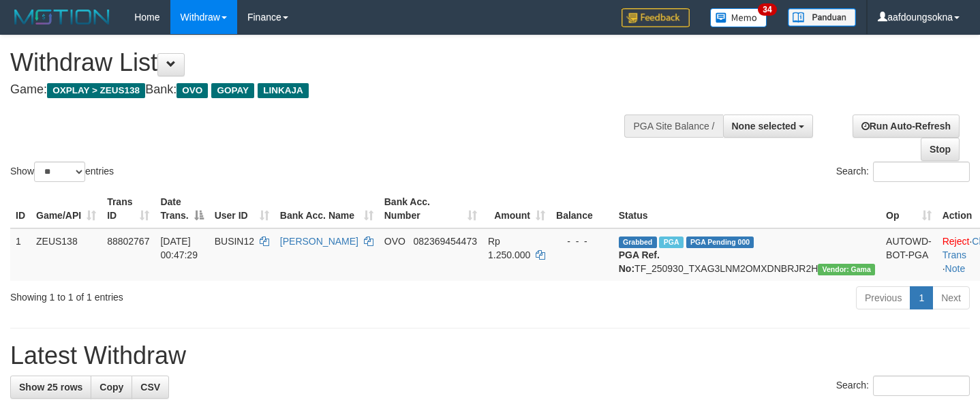  What do you see at coordinates (325, 62) in the screenshot?
I see `h1: Withdraw List` at bounding box center [325, 62].